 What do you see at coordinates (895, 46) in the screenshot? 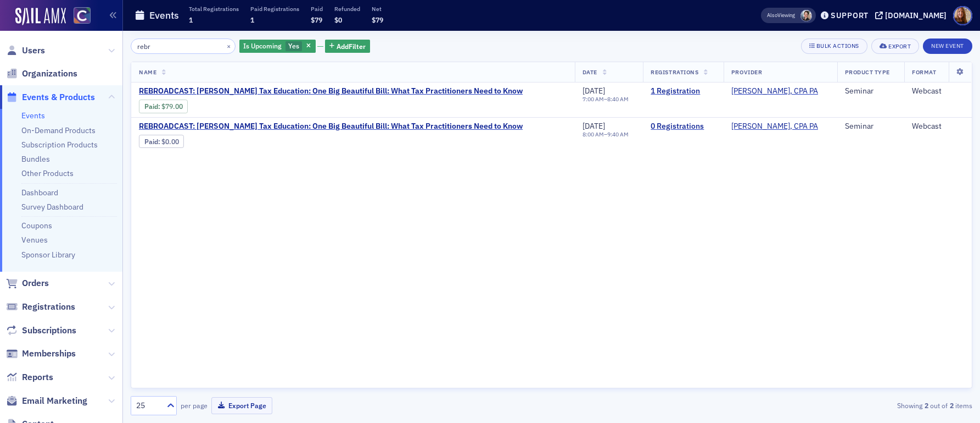
I see `button: Export` at bounding box center [895, 46].